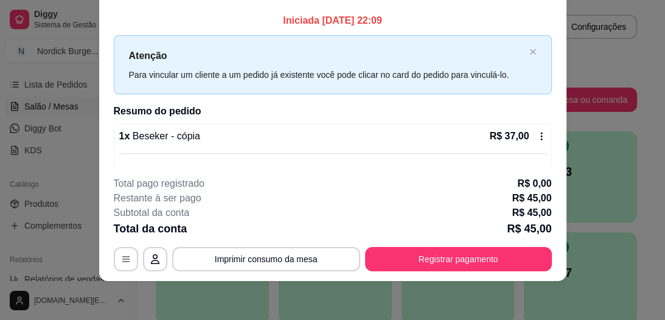 The image size is (665, 320). What do you see at coordinates (533, 52) in the screenshot?
I see `button: close` at bounding box center [533, 52].